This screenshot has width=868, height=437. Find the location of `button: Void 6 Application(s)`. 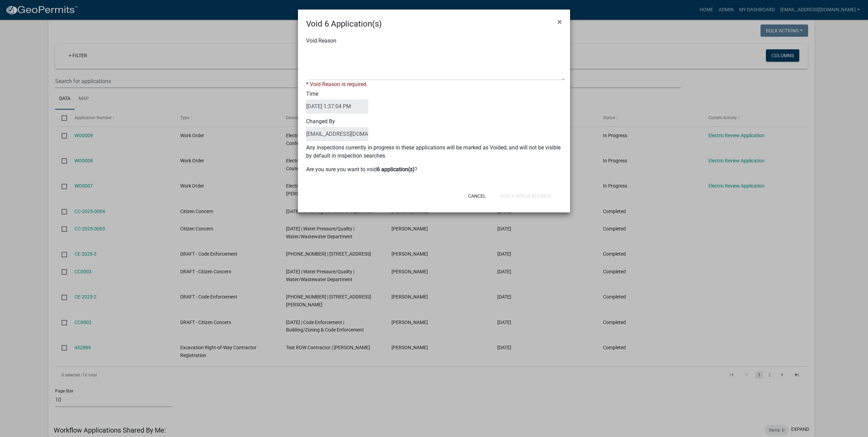

button: Void 6 Application(s) is located at coordinates (526, 196).